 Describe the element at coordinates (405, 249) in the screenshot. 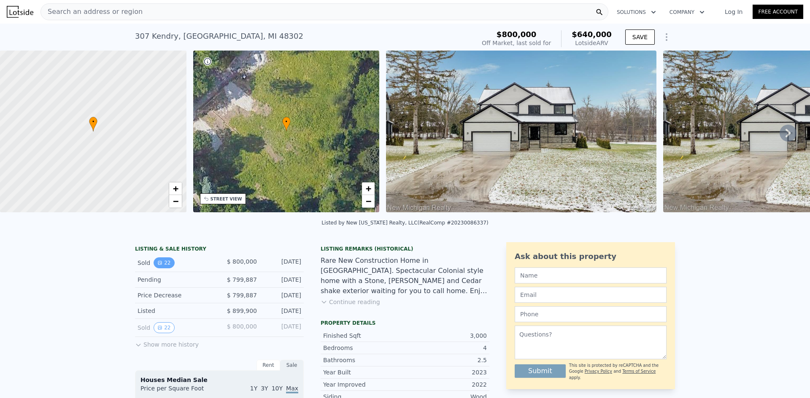

I see `div: Listing Remarks (Historical)` at that location.